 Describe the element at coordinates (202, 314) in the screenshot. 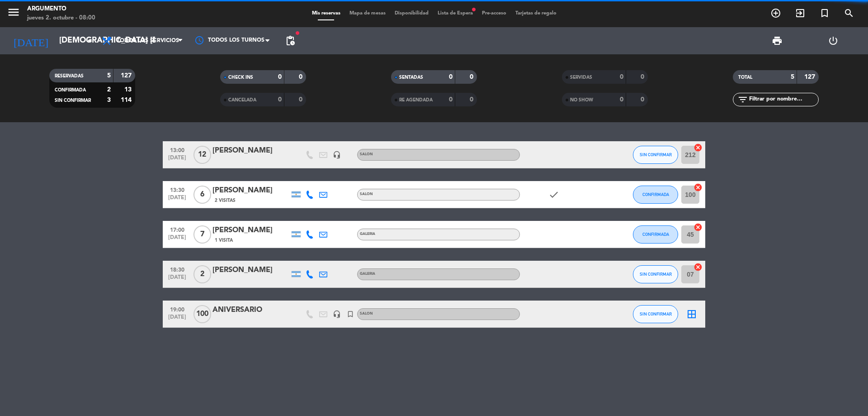

I see `span: 100` at that location.